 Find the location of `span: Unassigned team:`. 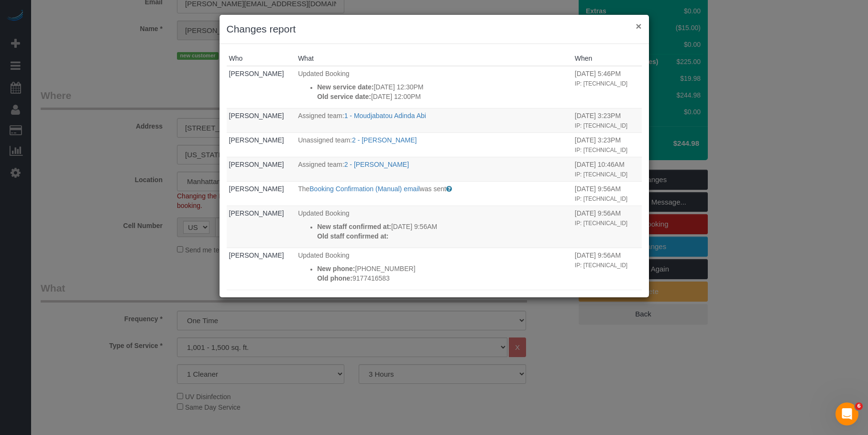

span: Unassigned team: is located at coordinates (325, 140).